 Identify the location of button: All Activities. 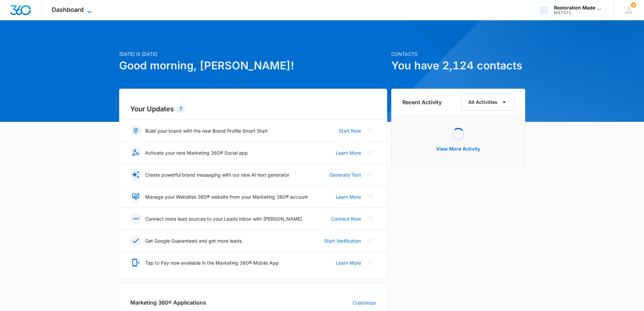
(487, 102).